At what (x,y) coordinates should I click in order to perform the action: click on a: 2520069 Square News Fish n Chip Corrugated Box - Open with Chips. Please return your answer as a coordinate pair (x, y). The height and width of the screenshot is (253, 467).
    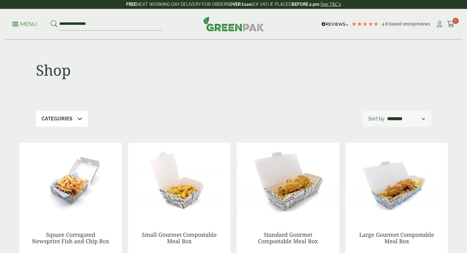
    Looking at the image, I should click on (71, 181).